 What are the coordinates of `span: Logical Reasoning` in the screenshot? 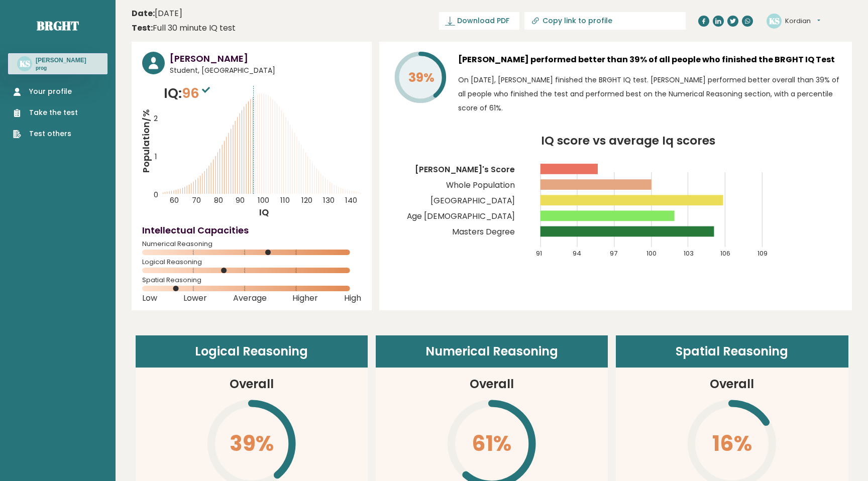 It's located at (251, 262).